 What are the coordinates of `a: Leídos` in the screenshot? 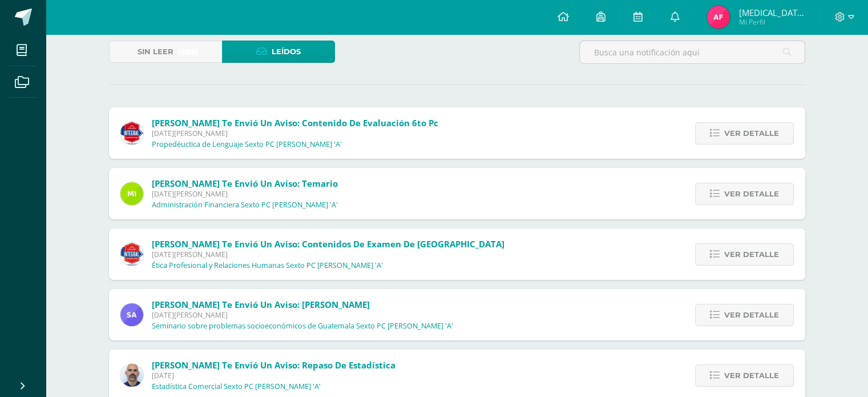 It's located at (279, 52).